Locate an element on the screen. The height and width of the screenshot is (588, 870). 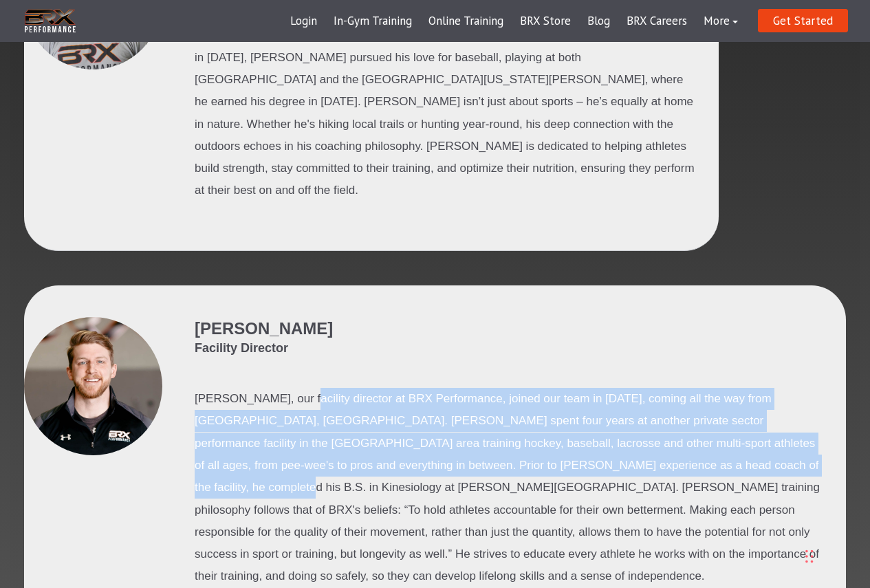
a: More is located at coordinates (720, 21).